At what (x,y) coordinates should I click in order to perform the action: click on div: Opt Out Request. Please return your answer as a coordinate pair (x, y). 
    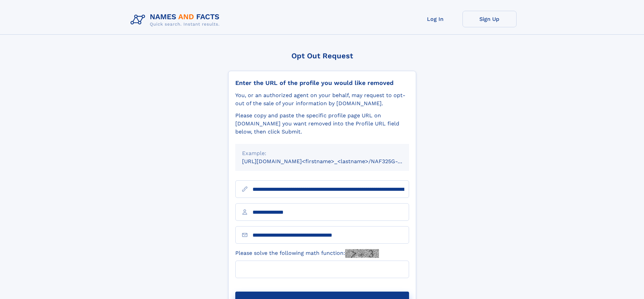
    Looking at the image, I should click on (322, 56).